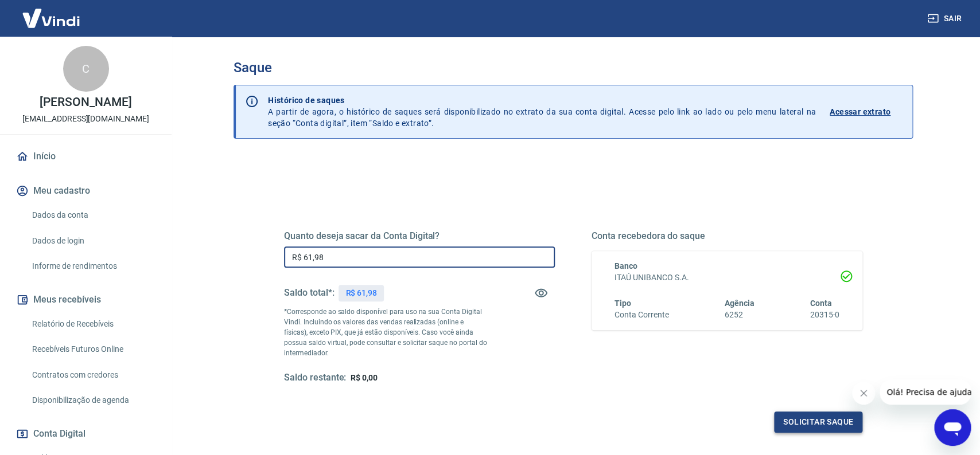 The height and width of the screenshot is (455, 980). Describe the element at coordinates (820, 303) in the screenshot. I see `span: Conta` at that location.